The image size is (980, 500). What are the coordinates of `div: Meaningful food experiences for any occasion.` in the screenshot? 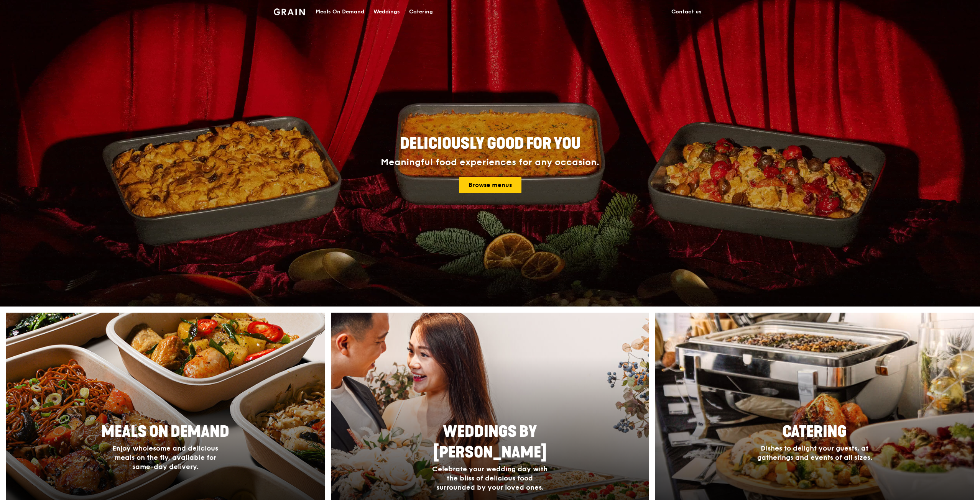 It's located at (490, 162).